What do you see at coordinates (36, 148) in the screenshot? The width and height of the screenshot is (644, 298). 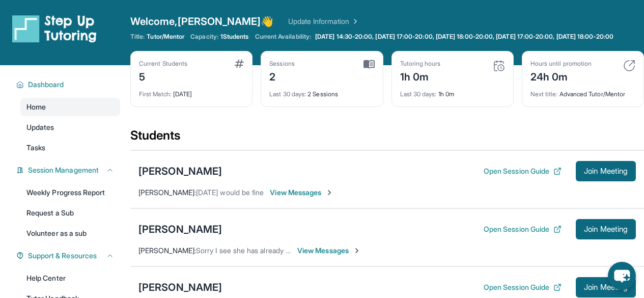 I see `span: Tasks` at bounding box center [36, 148].